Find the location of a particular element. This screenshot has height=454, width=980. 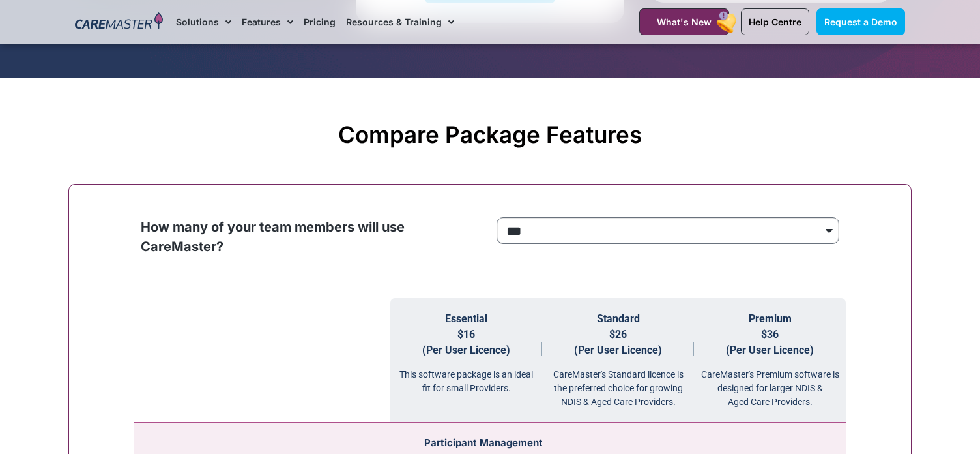

img: CareMaster Logo is located at coordinates (118, 22).